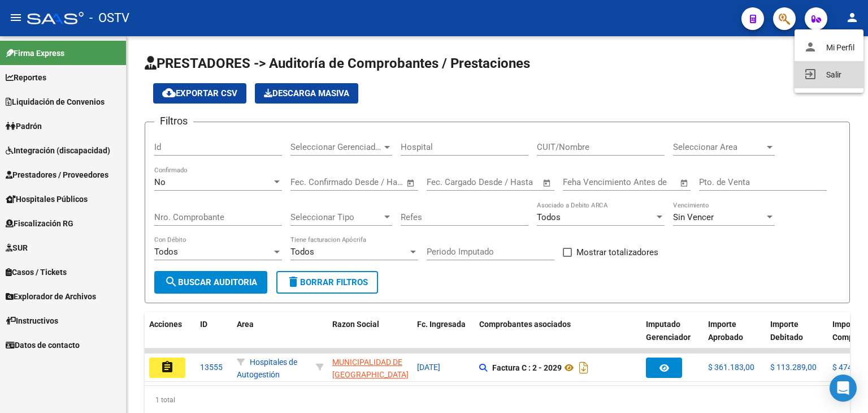  I want to click on mat-icon: menu, so click(16, 18).